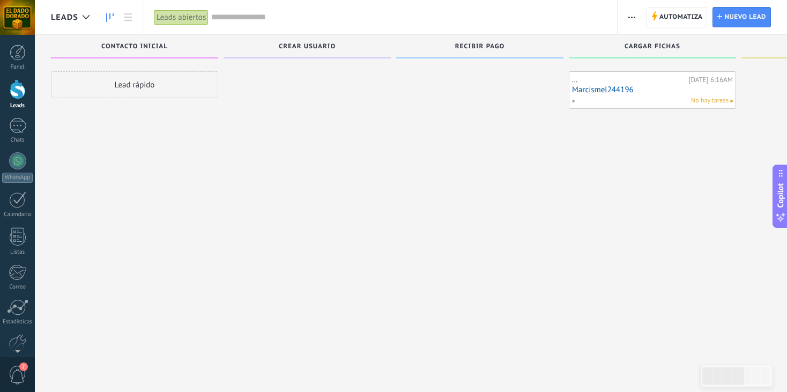 The height and width of the screenshot is (392, 787). What do you see at coordinates (307, 47) in the screenshot?
I see `span: Crear Usuario` at bounding box center [307, 47].